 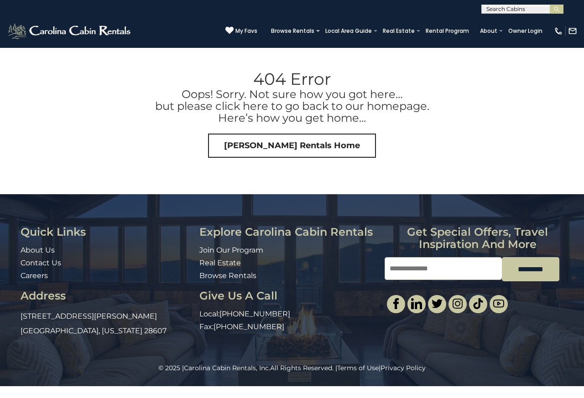 What do you see at coordinates (292, 368) in the screenshot?
I see `p: All Rights Reserved. | |` at bounding box center [292, 368].